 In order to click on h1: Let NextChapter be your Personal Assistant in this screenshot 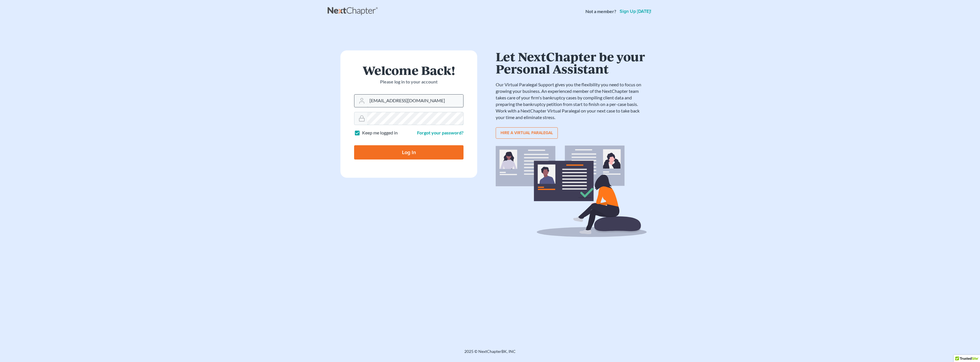, I will do `click(571, 63)`.